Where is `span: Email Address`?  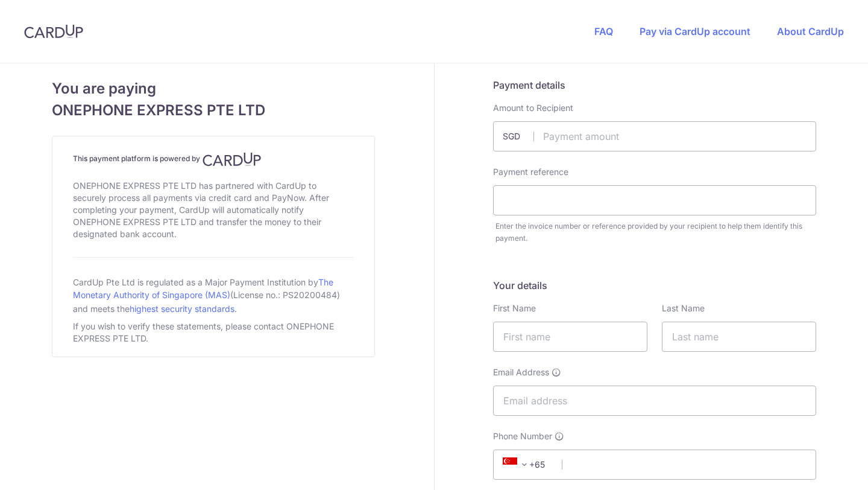 span: Email Address is located at coordinates (521, 372).